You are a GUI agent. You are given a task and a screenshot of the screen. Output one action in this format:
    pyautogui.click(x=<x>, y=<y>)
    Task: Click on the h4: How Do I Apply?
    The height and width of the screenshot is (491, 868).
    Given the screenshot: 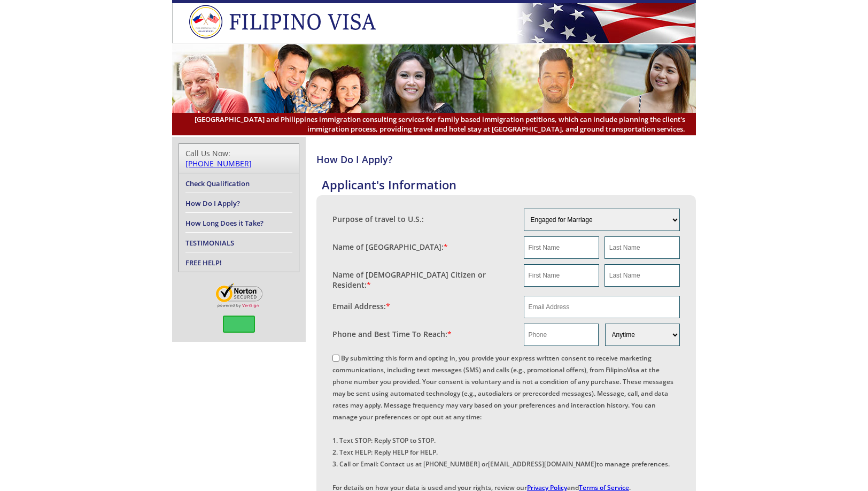 What is the action you would take?
    pyautogui.click(x=507, y=160)
    